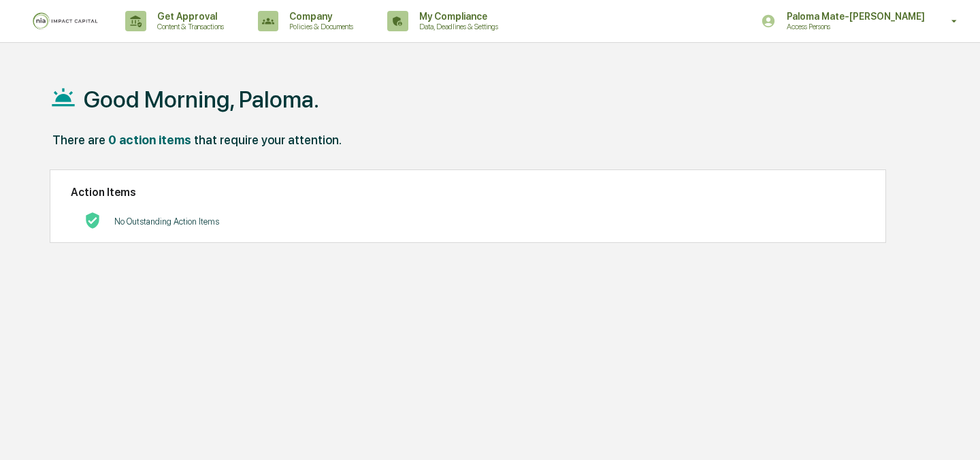 This screenshot has width=980, height=460. I want to click on p: Content & Transactions, so click(189, 27).